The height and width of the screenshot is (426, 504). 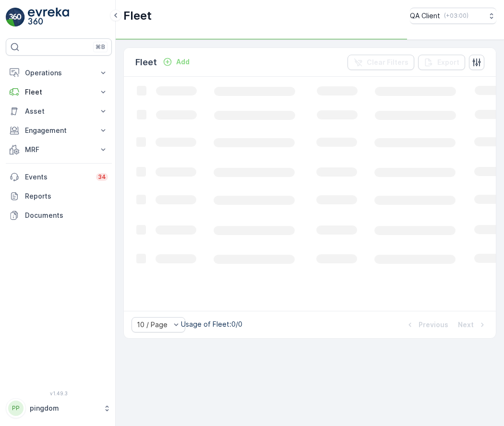 What do you see at coordinates (433, 324) in the screenshot?
I see `p: Previous` at bounding box center [433, 324].